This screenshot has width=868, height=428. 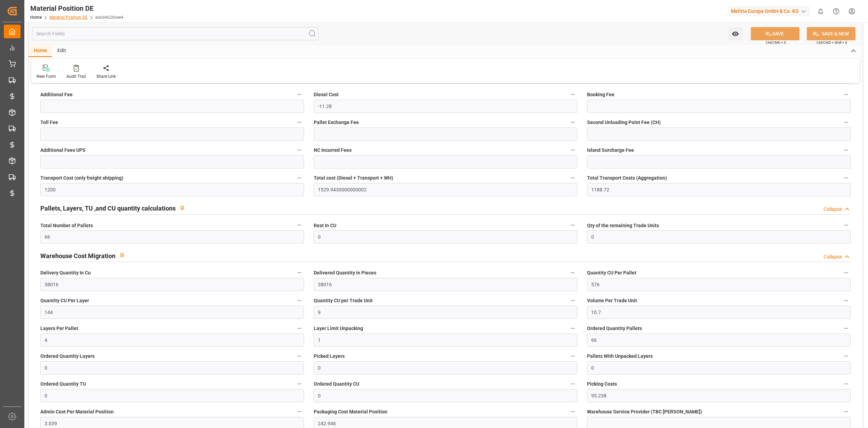 What do you see at coordinates (46, 77) in the screenshot?
I see `div: New Form` at bounding box center [46, 77].